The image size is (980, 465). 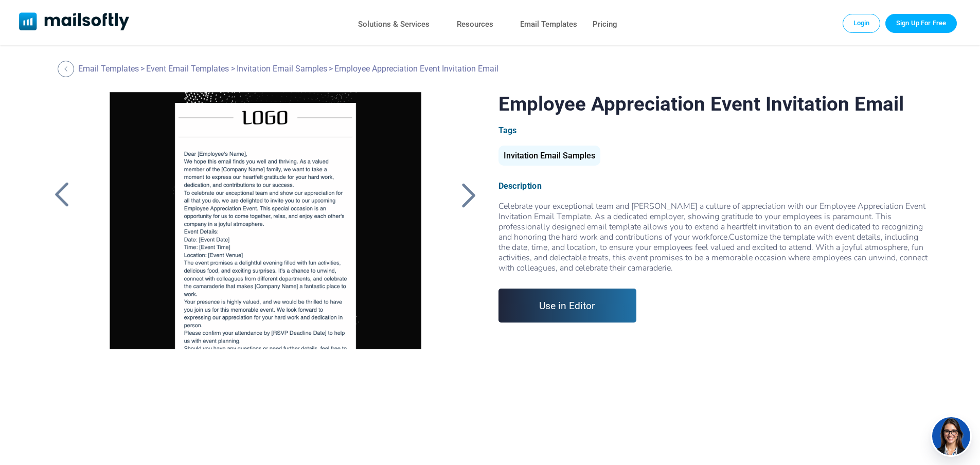 I want to click on a: Use in Editor, so click(x=567, y=305).